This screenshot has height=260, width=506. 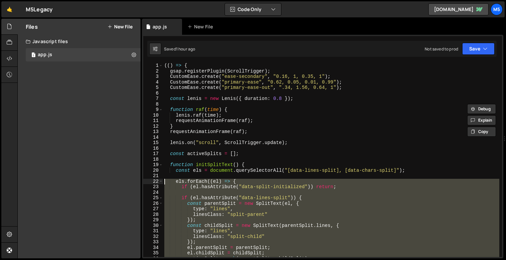 I want to click on div: 8, so click(x=153, y=104).